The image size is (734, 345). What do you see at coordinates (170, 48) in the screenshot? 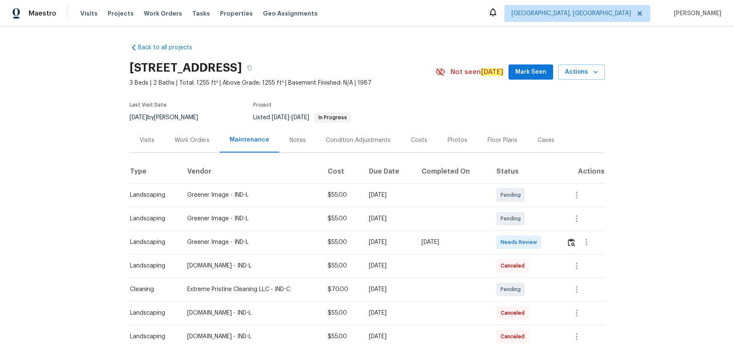
I see `a: Back to all projects` at bounding box center [170, 48].